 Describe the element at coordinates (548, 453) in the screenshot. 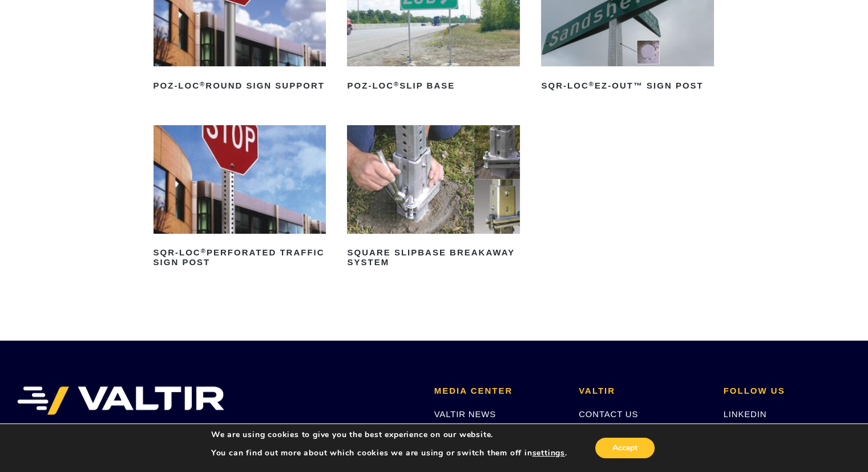

I see `button: settings` at that location.